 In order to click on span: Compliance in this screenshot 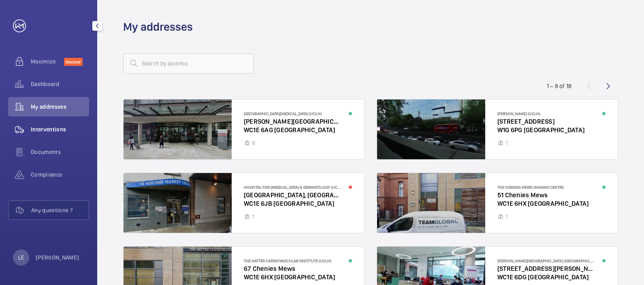, I will do `click(60, 175)`.